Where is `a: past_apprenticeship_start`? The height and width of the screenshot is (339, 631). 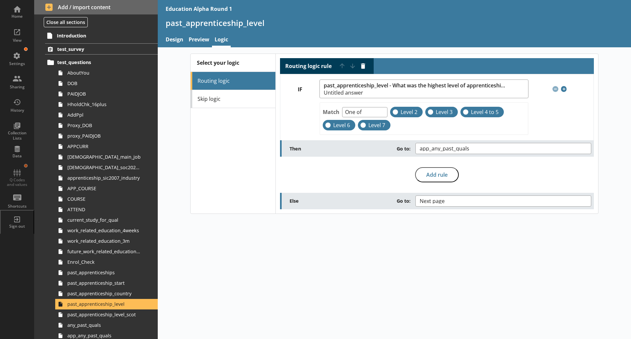
a: past_apprenticeship_start is located at coordinates (107, 283).